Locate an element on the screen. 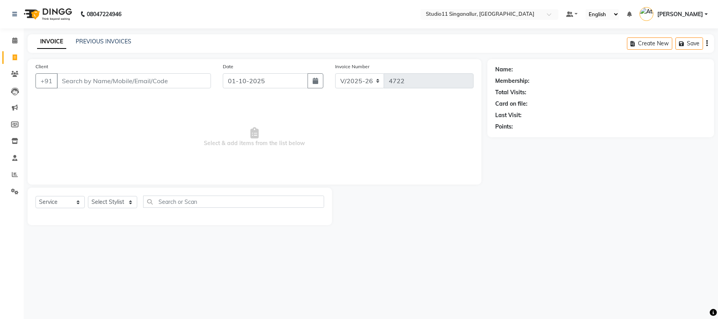 The width and height of the screenshot is (718, 319). div: Total Visits: is located at coordinates (510, 92).